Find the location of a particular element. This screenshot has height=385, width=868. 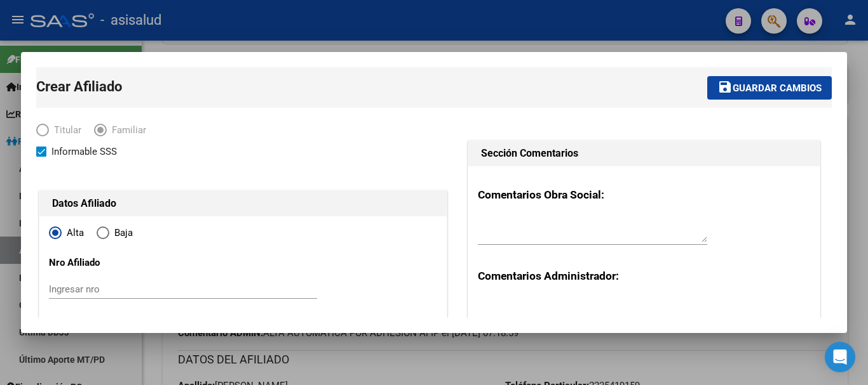

div: Open Intercom Messenger is located at coordinates (840, 358).